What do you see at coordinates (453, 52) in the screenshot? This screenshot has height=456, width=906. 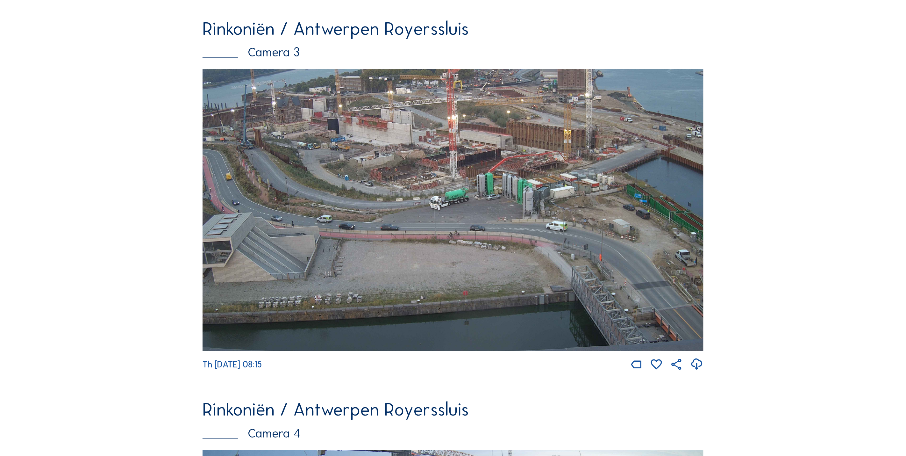 I see `div: Camera 3` at bounding box center [453, 52].